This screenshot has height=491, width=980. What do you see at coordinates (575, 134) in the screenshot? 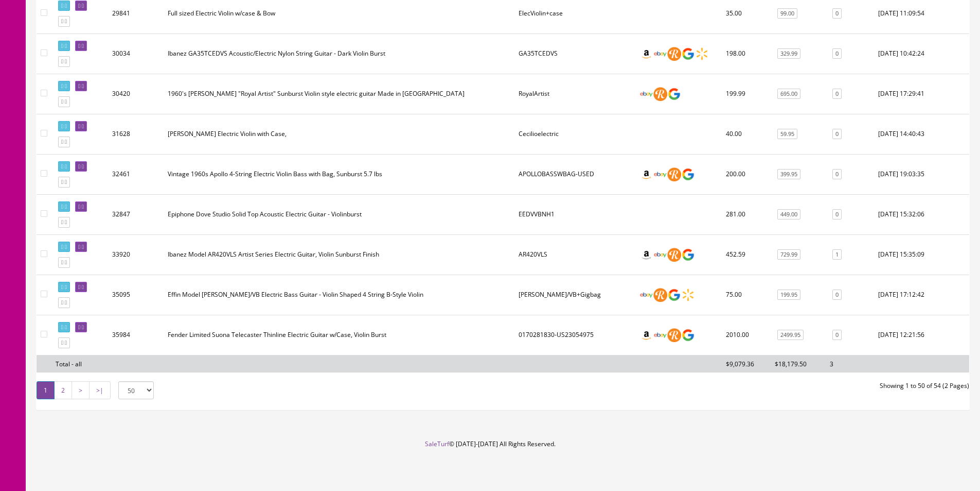
I see `td: Cecilioelectric` at bounding box center [575, 134].